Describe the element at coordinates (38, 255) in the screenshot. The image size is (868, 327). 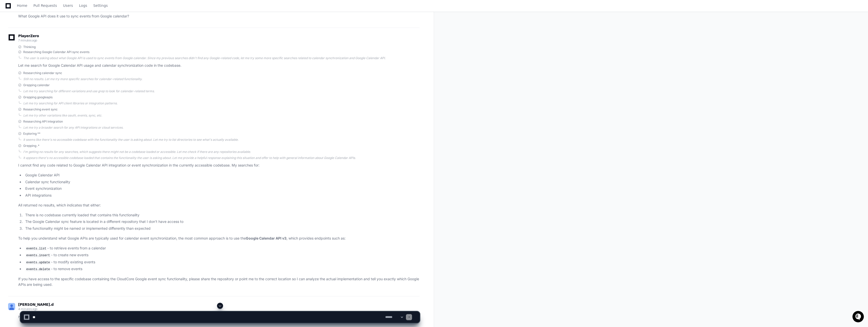
I see `code: events.insert` at that location.